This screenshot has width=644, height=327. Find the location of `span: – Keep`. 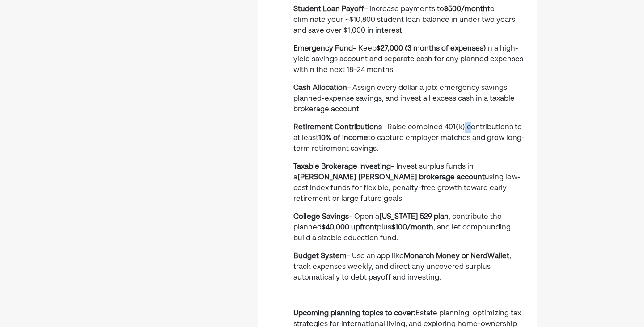

span: – Keep is located at coordinates (365, 49).